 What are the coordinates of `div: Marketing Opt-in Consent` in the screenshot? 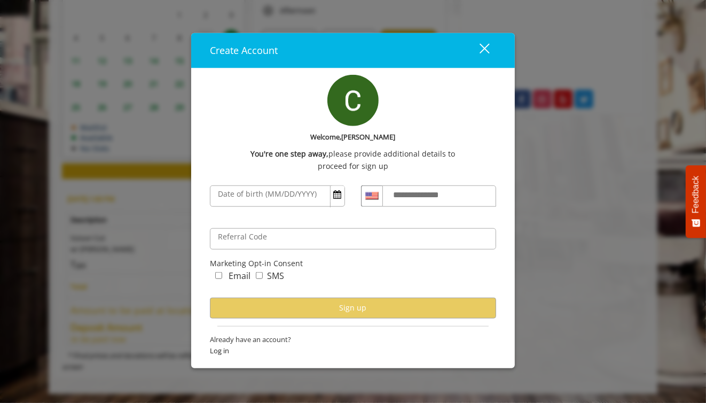 It's located at (353, 263).